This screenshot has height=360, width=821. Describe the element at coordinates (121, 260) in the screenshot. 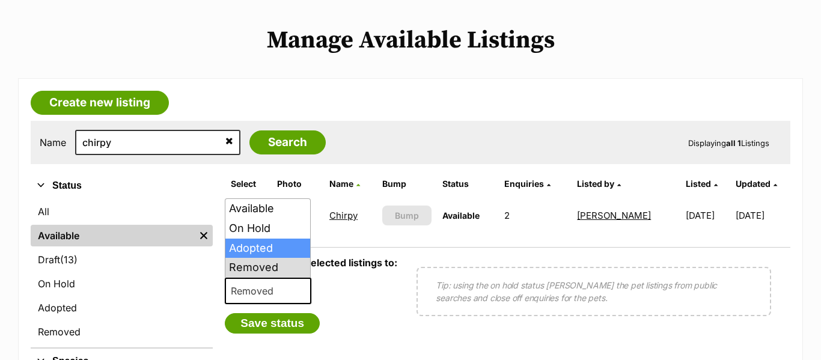

I see `a: Draft` at that location.